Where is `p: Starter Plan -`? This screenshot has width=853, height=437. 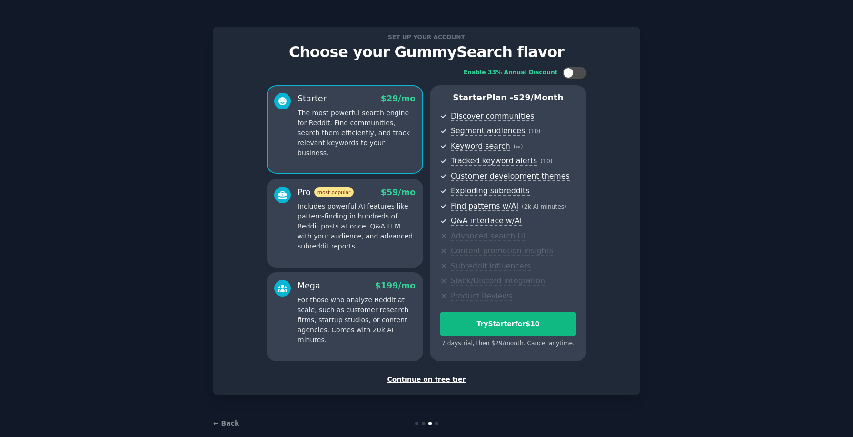
p: Starter Plan - is located at coordinates (508, 98).